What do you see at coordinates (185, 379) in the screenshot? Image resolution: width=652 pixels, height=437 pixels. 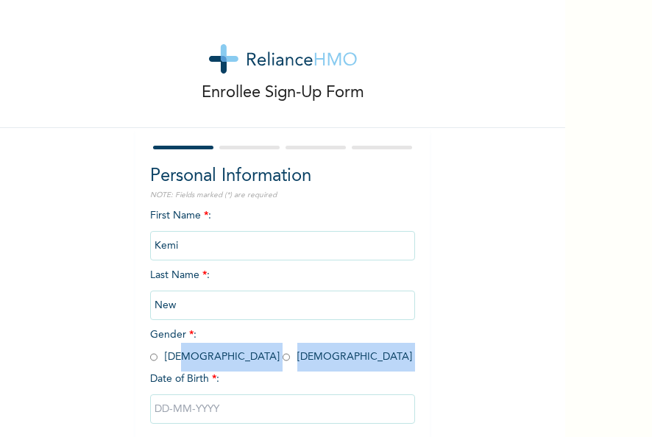 I see `span: Date of Birth :` at bounding box center [185, 379].